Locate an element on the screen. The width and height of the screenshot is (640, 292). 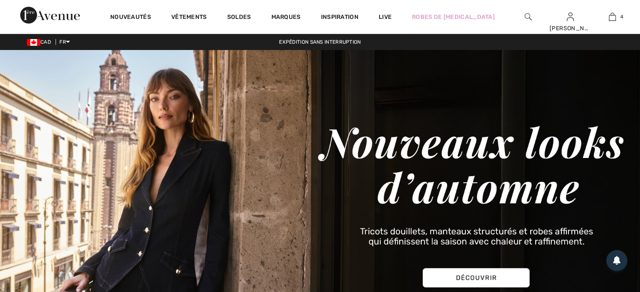
span: FR is located at coordinates (64, 42).